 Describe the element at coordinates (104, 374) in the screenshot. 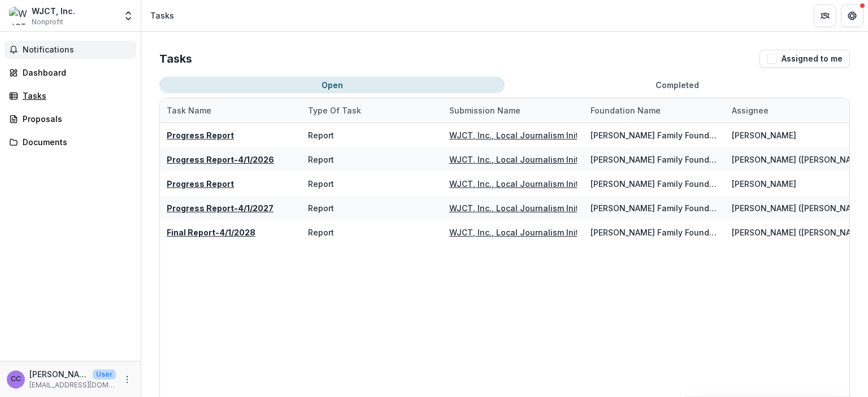

I see `p: User` at that location.